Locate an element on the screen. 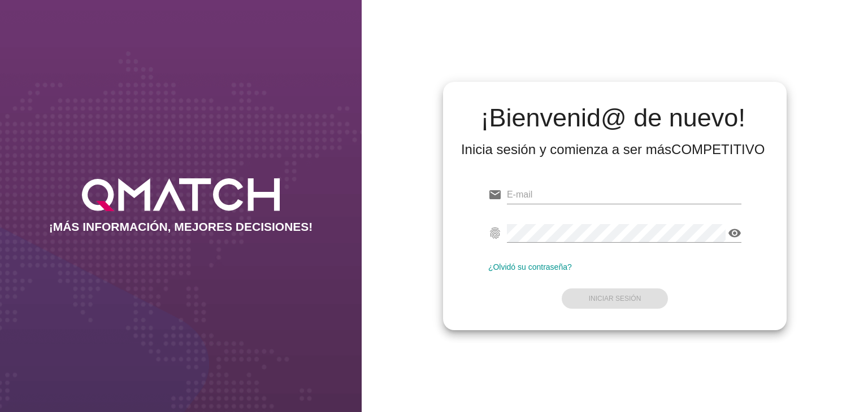  a: ¿Olvidó su contraseña? is located at coordinates (530, 267).